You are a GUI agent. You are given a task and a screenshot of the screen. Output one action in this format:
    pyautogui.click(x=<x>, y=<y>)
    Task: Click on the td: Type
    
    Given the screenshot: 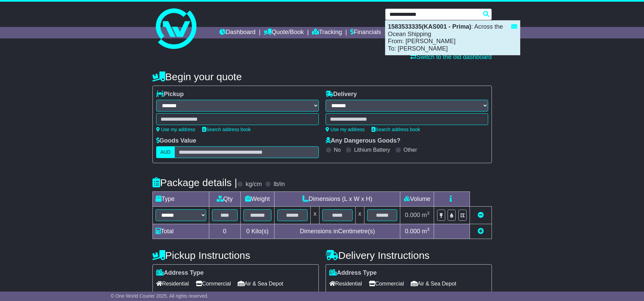 What is the action you would take?
    pyautogui.click(x=180, y=200)
    